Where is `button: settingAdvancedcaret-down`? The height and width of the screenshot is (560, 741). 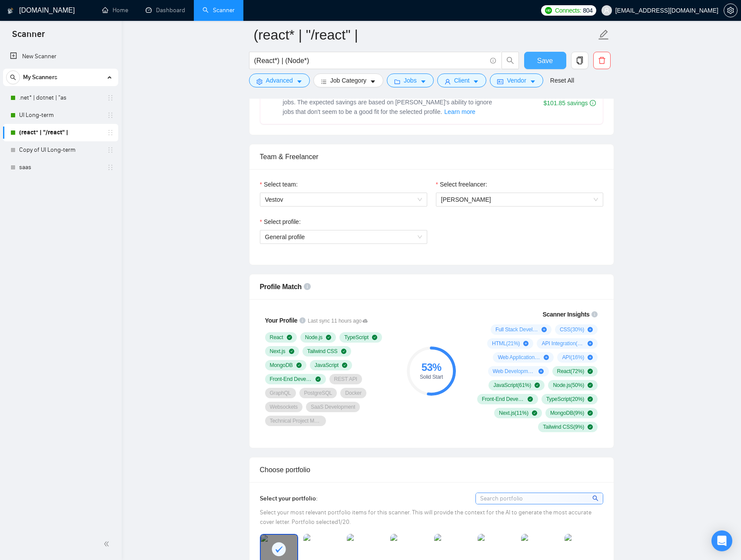 button: settingAdvancedcaret-down is located at coordinates (280, 81).